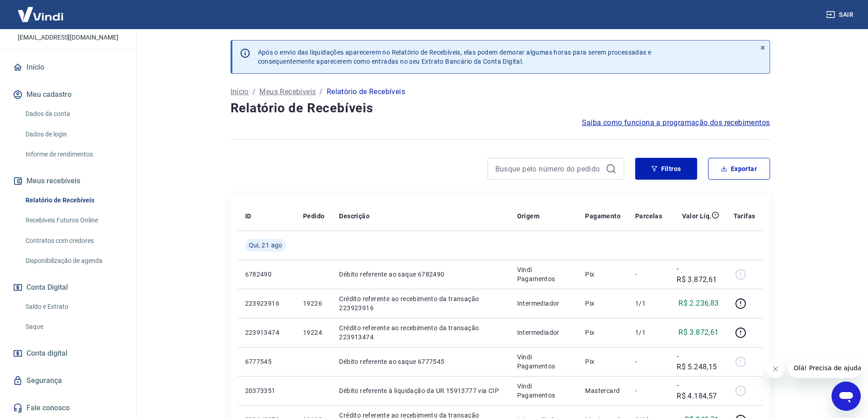 The image size is (868, 418). What do you see at coordinates (68, 95) in the screenshot?
I see `button: Meu cadastro` at bounding box center [68, 95].